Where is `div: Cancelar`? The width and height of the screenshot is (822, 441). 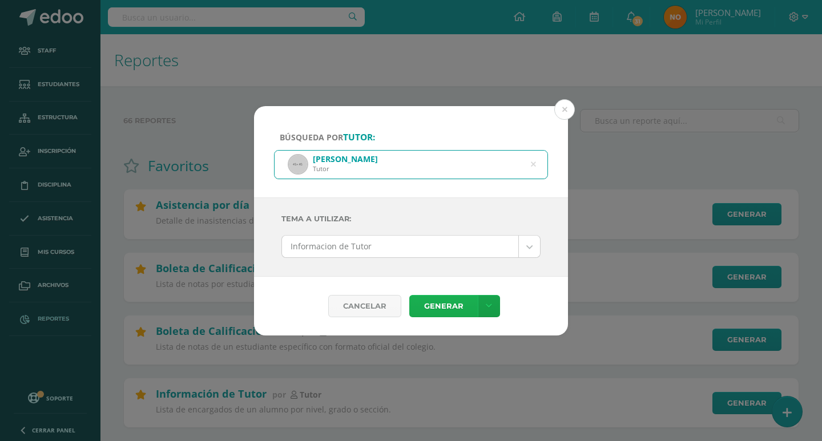
div: Cancelar is located at coordinates (365, 306).